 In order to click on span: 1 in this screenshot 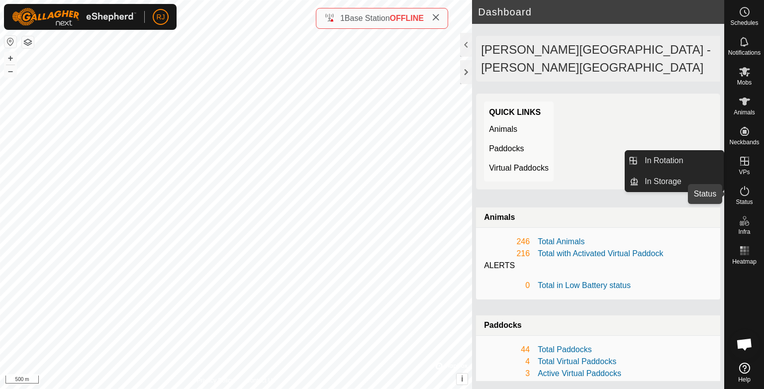, I will do `click(342, 18)`.